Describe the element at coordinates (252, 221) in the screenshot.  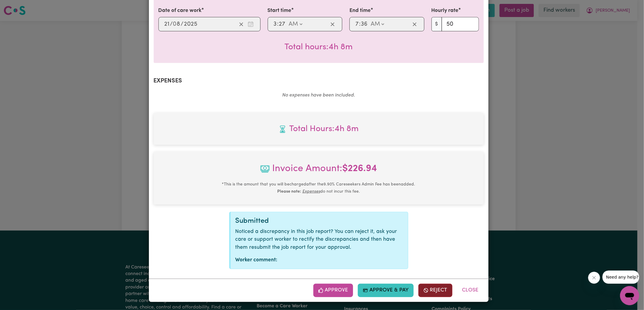
I see `span: Submitted` at that location.